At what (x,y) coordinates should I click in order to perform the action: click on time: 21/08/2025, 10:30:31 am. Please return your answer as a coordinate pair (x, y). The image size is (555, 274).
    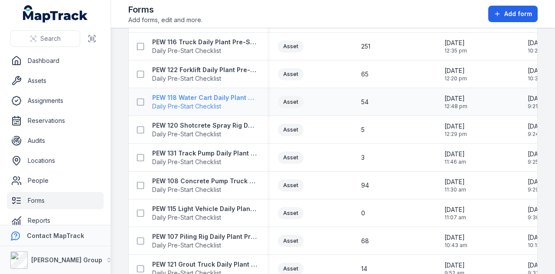
    Looking at the image, I should click on (539, 74).